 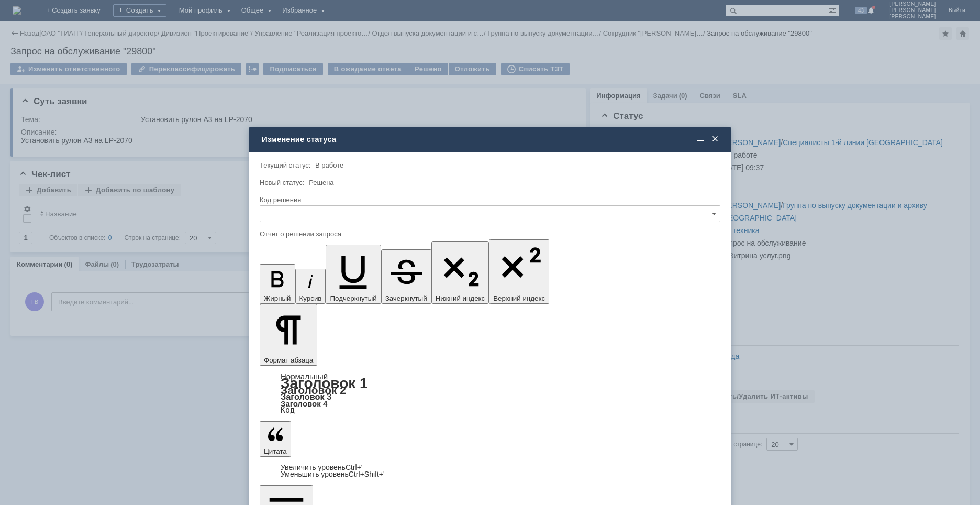 What do you see at coordinates (701, 139) in the screenshot?
I see `span: Свернуть (Ctrl + M)` at bounding box center [701, 139].